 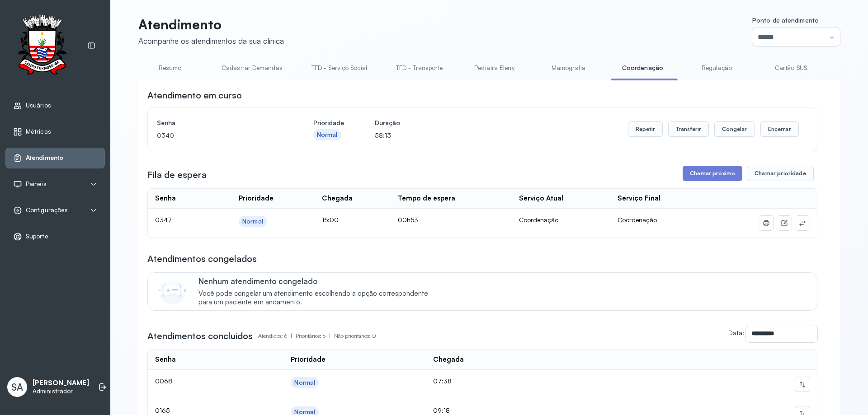 What do you see at coordinates (314, 336) in the screenshot?
I see `p: Prioritários: 6` at bounding box center [314, 336].